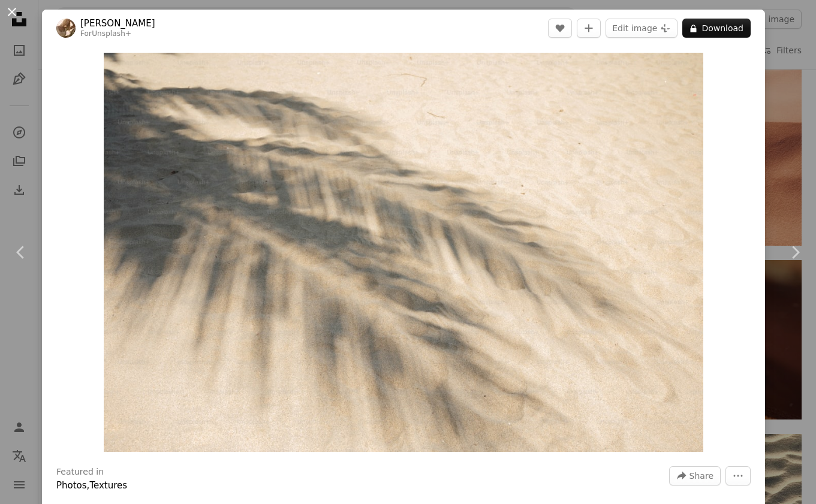 This screenshot has width=816, height=504. Describe the element at coordinates (695, 476) in the screenshot. I see `button: Share this image` at that location.